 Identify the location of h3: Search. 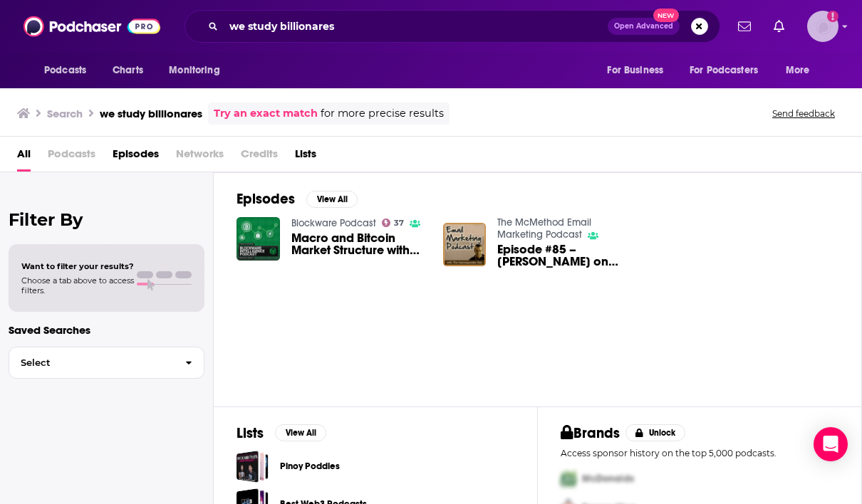
(65, 113).